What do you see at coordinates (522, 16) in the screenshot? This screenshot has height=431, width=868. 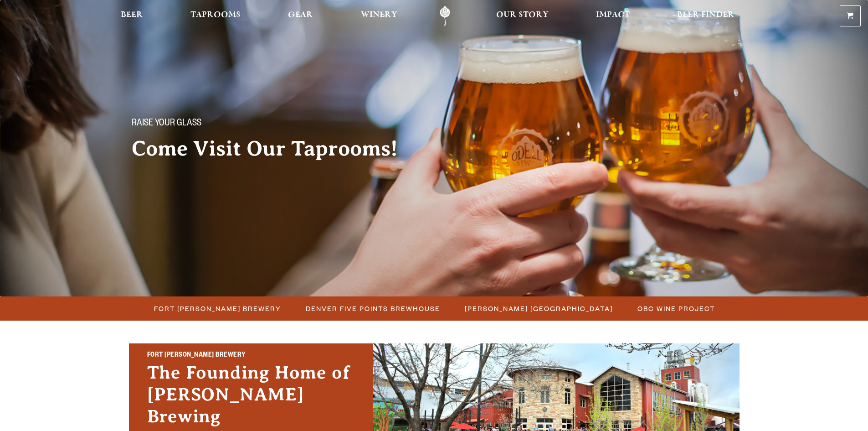 I see `a: Our Story` at bounding box center [522, 16].